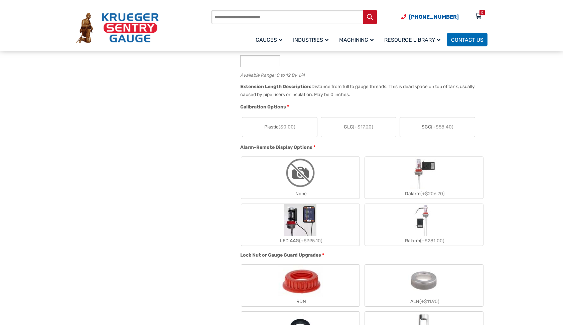 This screenshot has height=325, width=563. What do you see at coordinates (356, 40) in the screenshot?
I see `span: Machining` at bounding box center [356, 40].